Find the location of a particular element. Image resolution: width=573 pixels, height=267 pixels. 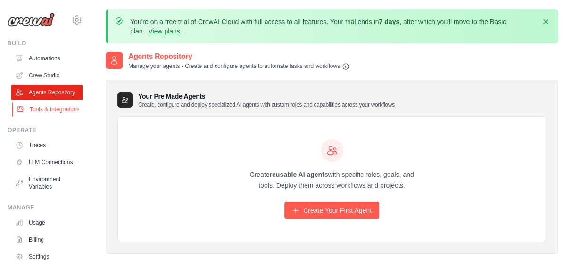

p: You're on a free trial of CrewAI Cloud with full access to all features. Your trial ends in , aft... is located at coordinates (333, 26).